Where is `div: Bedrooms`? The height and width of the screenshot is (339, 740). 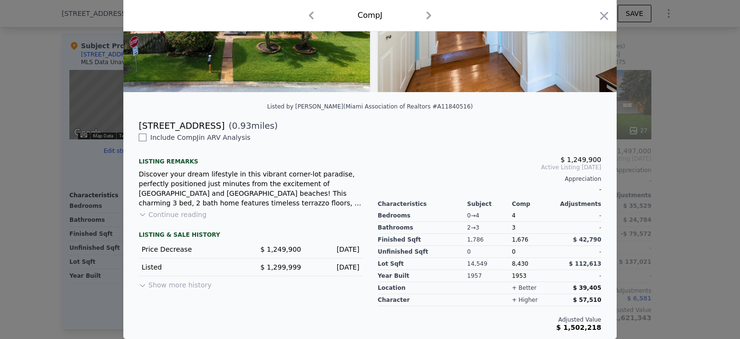 div: Bedrooms is located at coordinates (422, 215).